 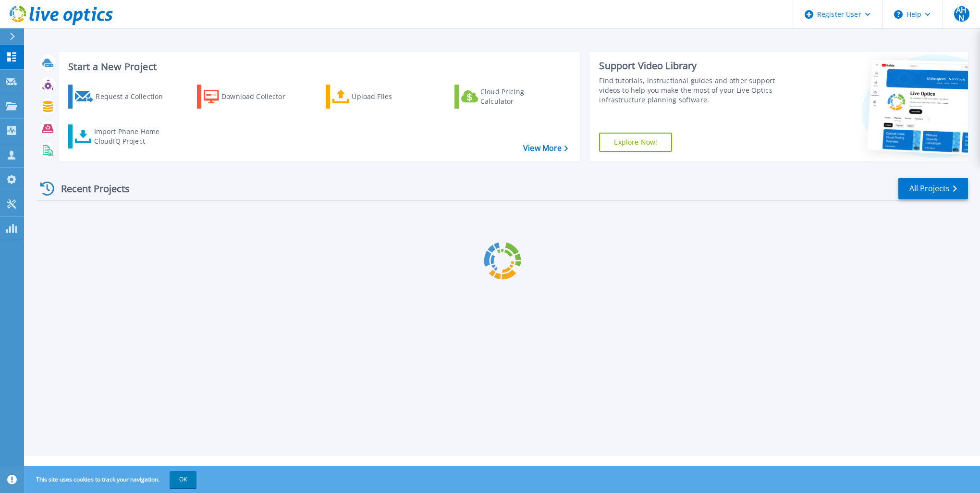 What do you see at coordinates (260, 96) in the screenshot?
I see `div: Download Collector` at bounding box center [260, 96].